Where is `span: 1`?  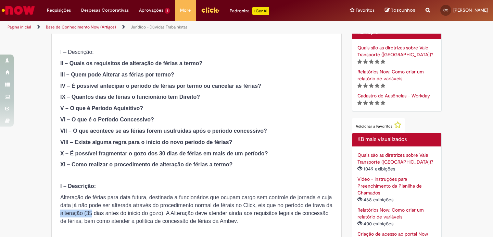
span: 1 is located at coordinates (167, 11).